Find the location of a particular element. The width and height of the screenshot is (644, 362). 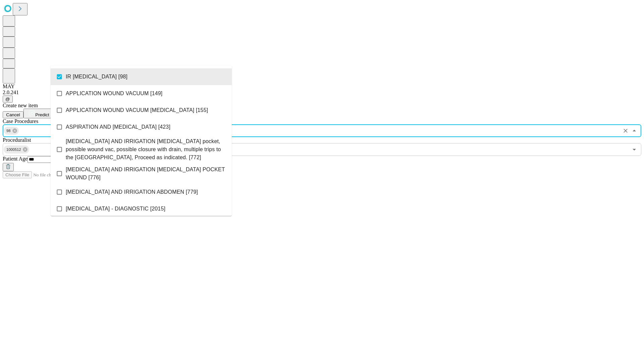

span: Scheduled Procedure is located at coordinates (20, 121).